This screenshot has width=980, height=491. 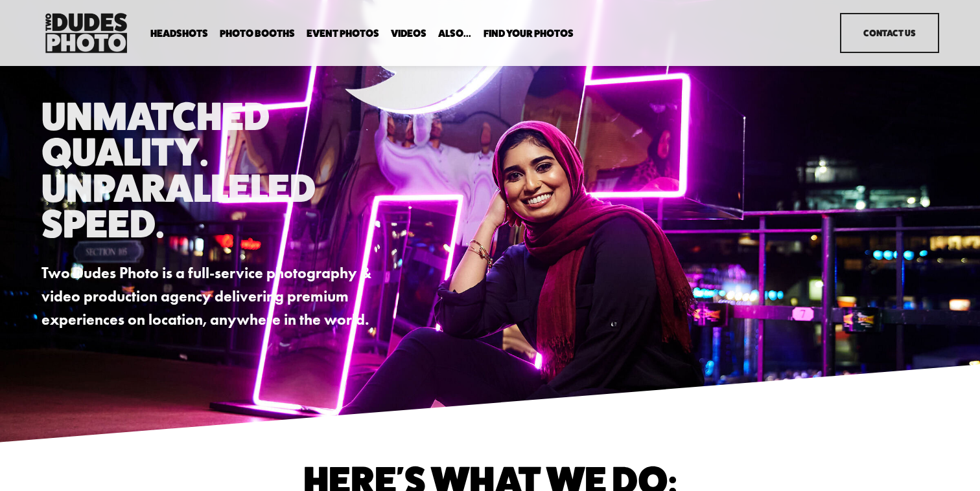 I want to click on a: Videos, so click(x=408, y=33).